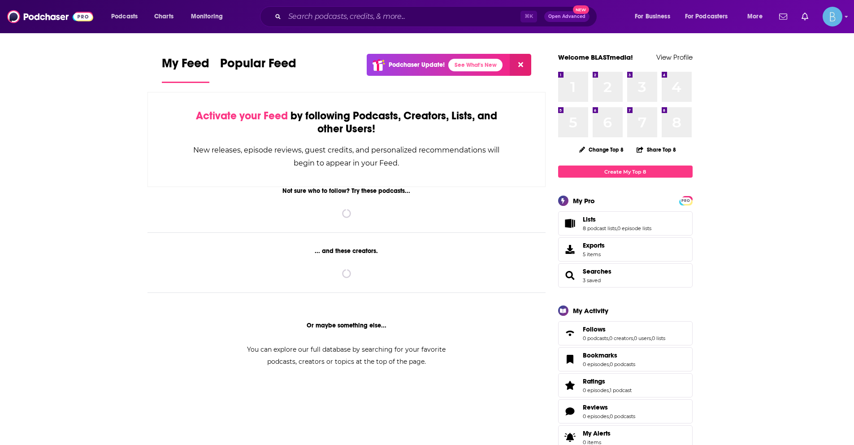 The width and height of the screenshot is (854, 445). Describe the element at coordinates (625, 249) in the screenshot. I see `a: Exports` at that location.